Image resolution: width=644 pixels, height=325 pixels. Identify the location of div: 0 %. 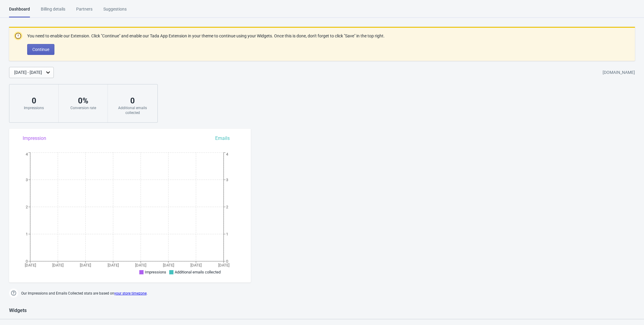
(83, 100).